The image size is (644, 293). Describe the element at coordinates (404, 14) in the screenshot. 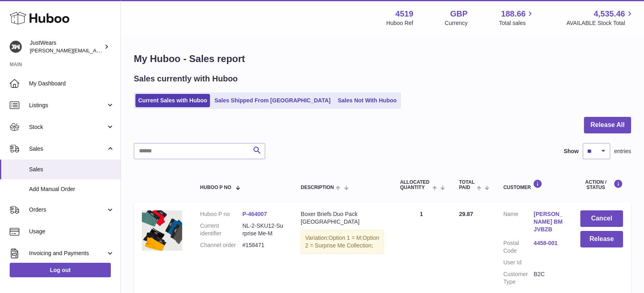

I see `strong: 4519` at that location.